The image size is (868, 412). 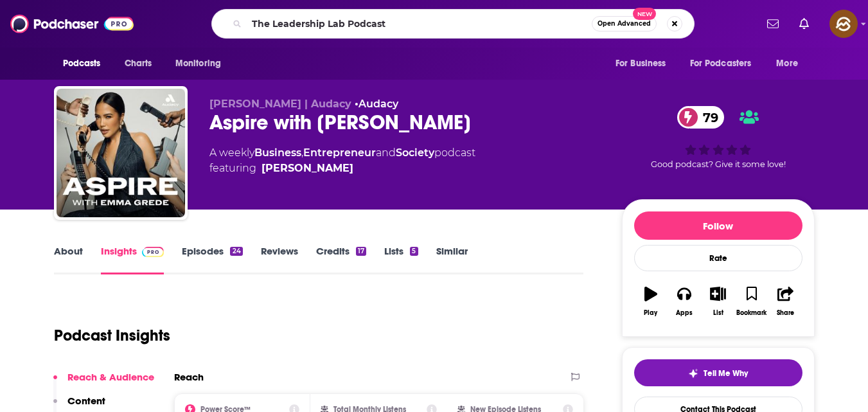 I want to click on span: More, so click(x=787, y=63).